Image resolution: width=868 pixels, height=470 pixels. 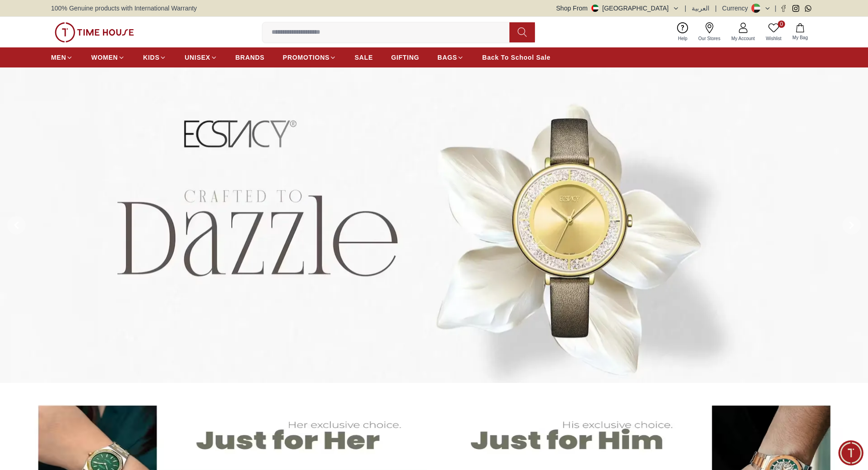 I want to click on img: United Arab Emirates, so click(x=595, y=8).